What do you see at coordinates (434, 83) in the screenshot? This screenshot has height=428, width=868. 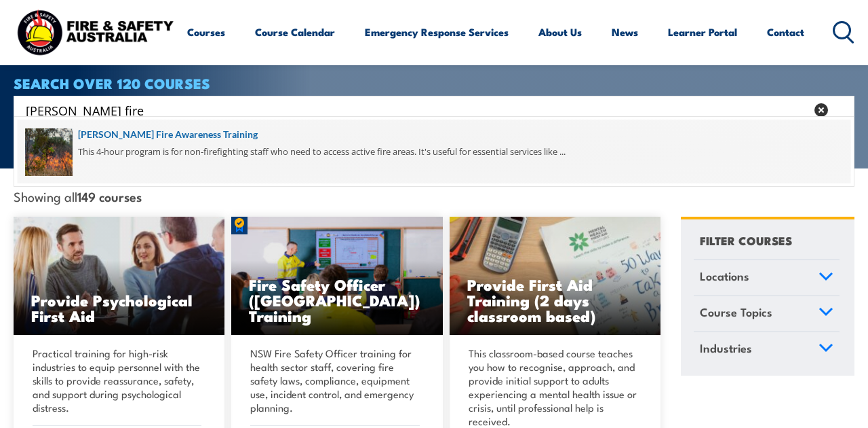 I see `h4: SEARCH OVER 120 COURSES` at bounding box center [434, 83].